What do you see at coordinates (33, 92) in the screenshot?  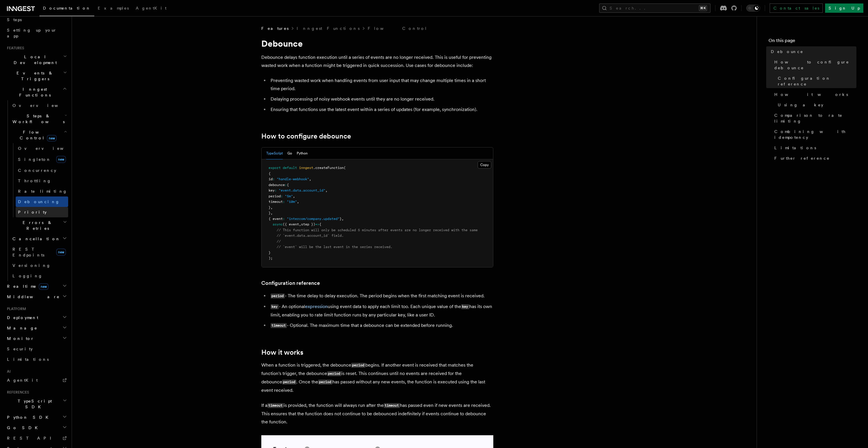 I see `span: Inngest Functions` at bounding box center [33, 92].